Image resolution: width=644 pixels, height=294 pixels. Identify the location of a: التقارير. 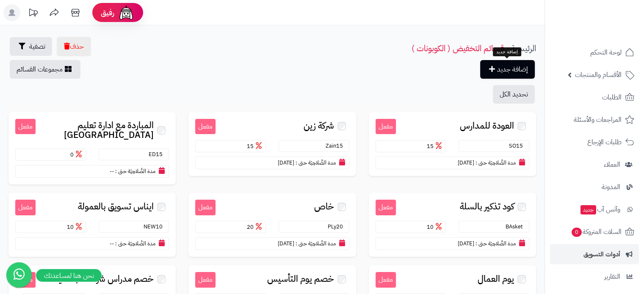
(594, 276).